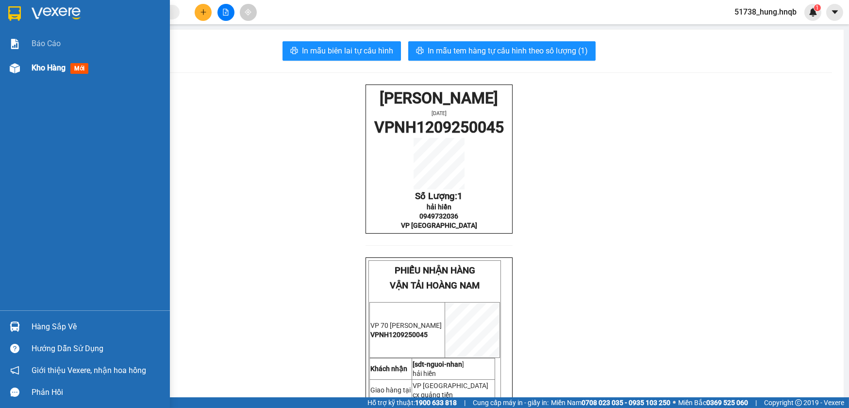 The image size is (849, 408). I want to click on div: Hàng sắp về, so click(97, 327).